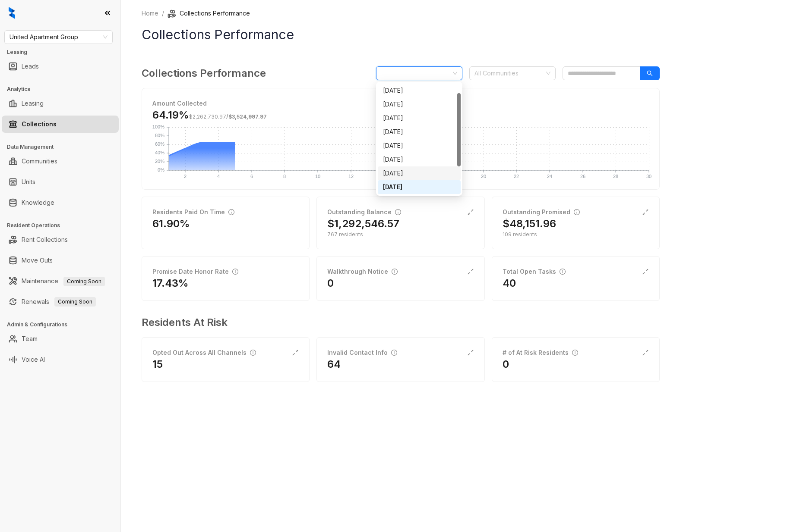 The height and width of the screenshot is (532, 800). What do you see at coordinates (419, 104) in the screenshot?
I see `div: March 2025` at bounding box center [419, 104].